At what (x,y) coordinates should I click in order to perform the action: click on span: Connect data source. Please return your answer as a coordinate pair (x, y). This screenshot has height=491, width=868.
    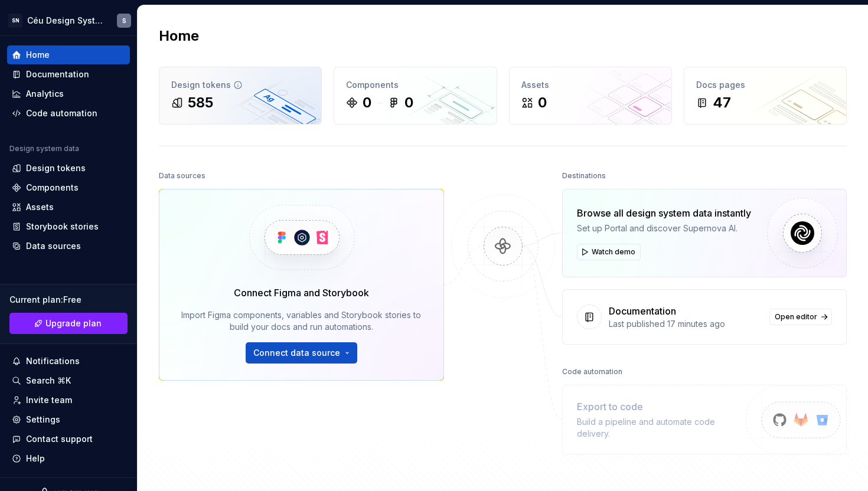
    Looking at the image, I should click on (297, 353).